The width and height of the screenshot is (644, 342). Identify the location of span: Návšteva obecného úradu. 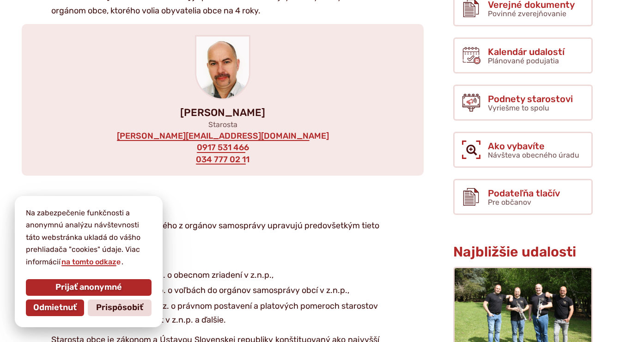
(534, 155).